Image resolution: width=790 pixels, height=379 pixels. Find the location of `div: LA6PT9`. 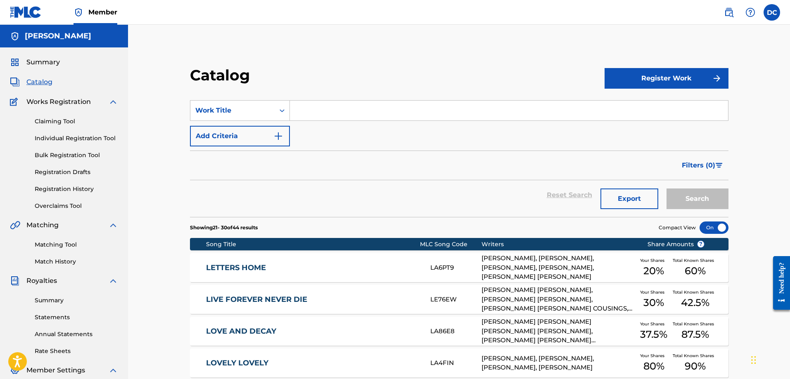

div: LA6PT9 is located at coordinates (456, 268).